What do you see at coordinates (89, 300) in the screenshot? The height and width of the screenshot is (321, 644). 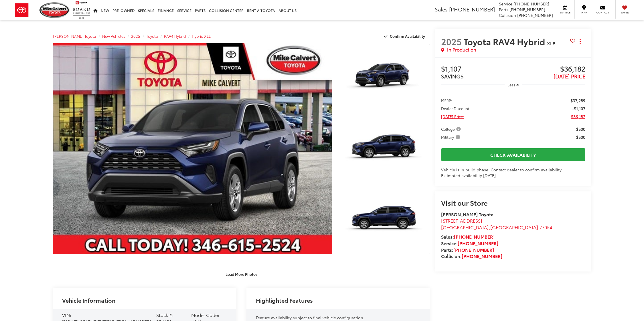 I see `h2: Vehicle Information` at bounding box center [89, 300].